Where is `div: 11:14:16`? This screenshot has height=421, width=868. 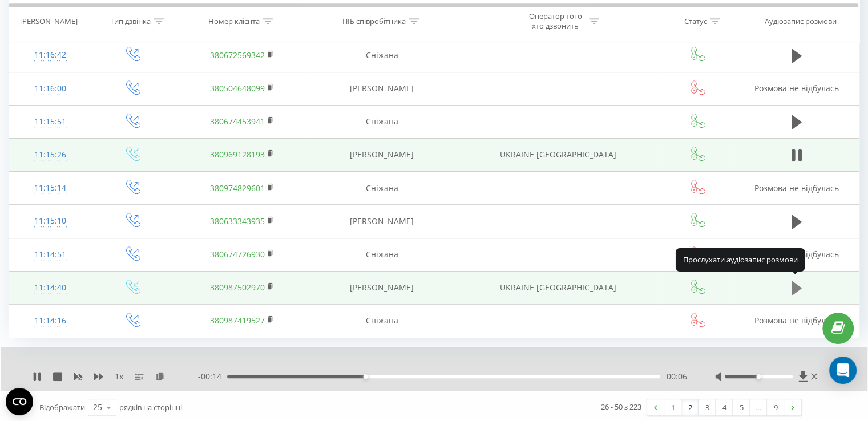 div: 11:14:16 is located at coordinates (50, 320).